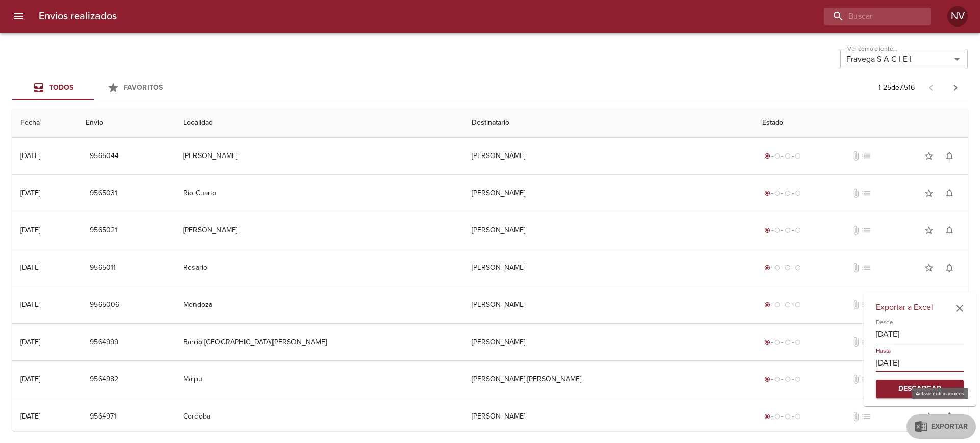 This screenshot has width=980, height=443. Describe the element at coordinates (957, 59) in the screenshot. I see `button: Abrir` at that location.